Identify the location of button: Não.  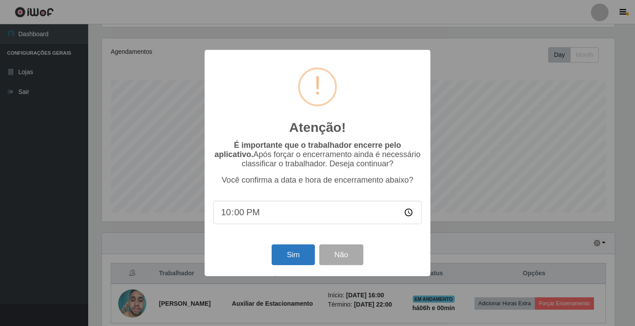
(341, 255).